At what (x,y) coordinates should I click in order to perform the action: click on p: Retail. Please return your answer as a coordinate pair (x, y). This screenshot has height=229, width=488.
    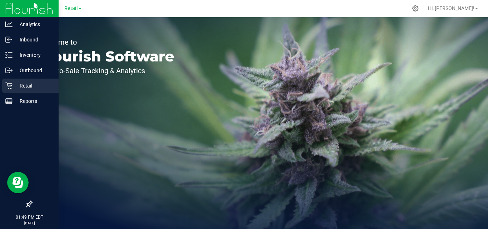
    Looking at the image, I should click on (34, 86).